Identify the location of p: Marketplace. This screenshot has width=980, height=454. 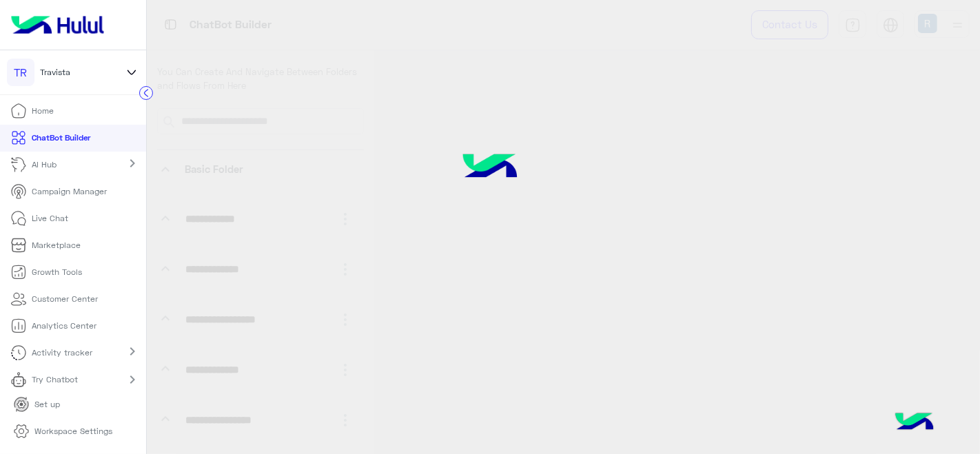
(56, 245).